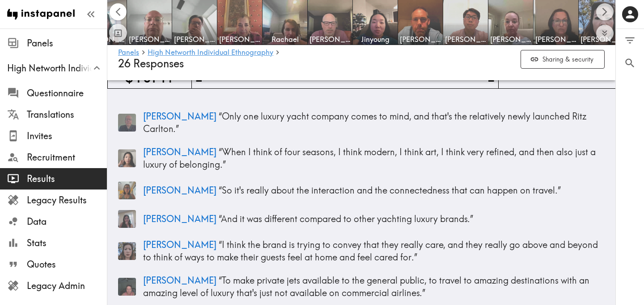 This screenshot has width=644, height=305. Describe the element at coordinates (151, 64) in the screenshot. I see `span: 26 Responses` at that location.